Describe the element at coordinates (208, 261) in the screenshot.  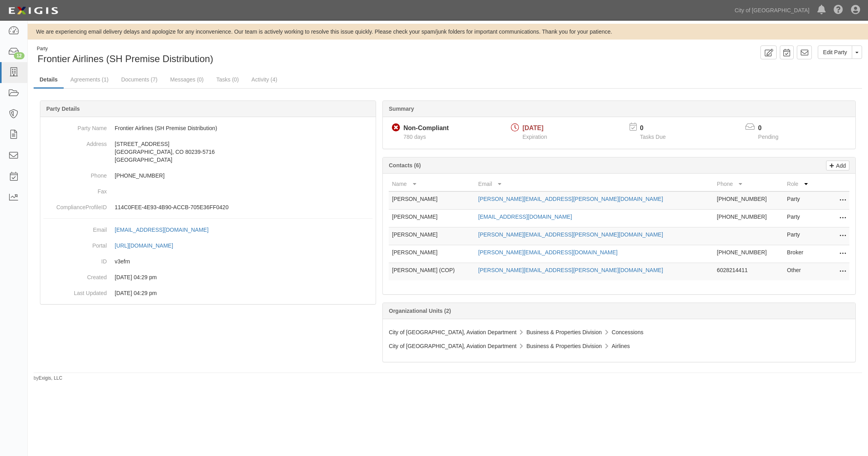
I see `dd: v3efrn` at that location.